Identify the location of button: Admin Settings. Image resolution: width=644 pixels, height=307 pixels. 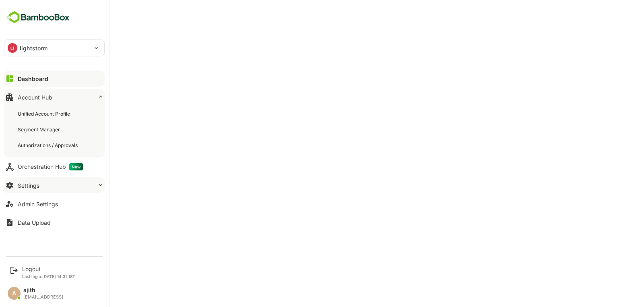
(54, 204).